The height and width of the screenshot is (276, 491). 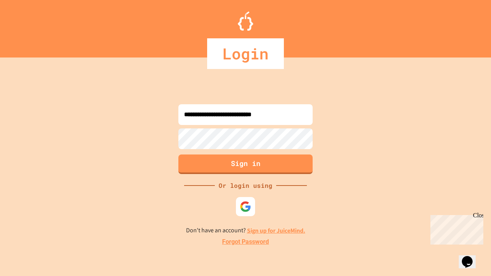 What do you see at coordinates (246, 231) in the screenshot?
I see `p: Don't have an account?` at bounding box center [246, 231].